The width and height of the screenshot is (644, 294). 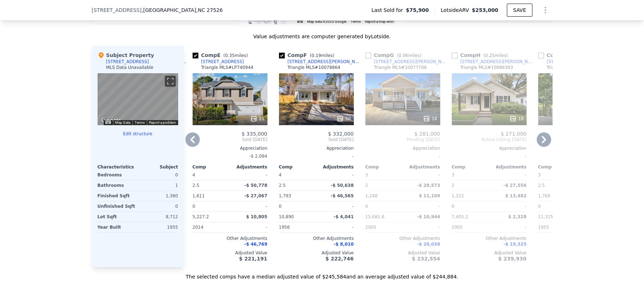 I want to click on span: $ 221,191, so click(x=253, y=258).